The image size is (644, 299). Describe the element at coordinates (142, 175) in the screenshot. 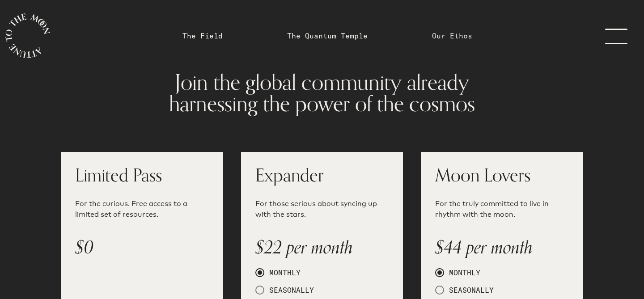

I see `h1: Limited Pass` at that location.